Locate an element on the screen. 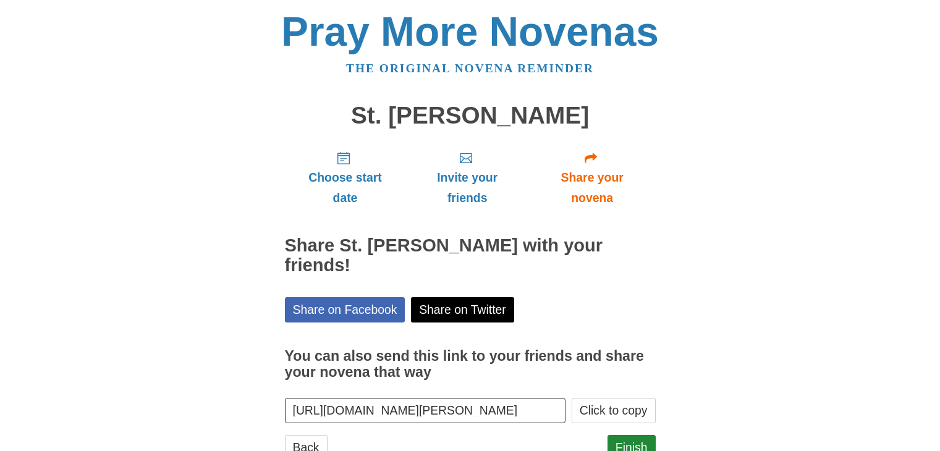 The width and height of the screenshot is (940, 451). a: Pray More Novenas is located at coordinates (470, 32).